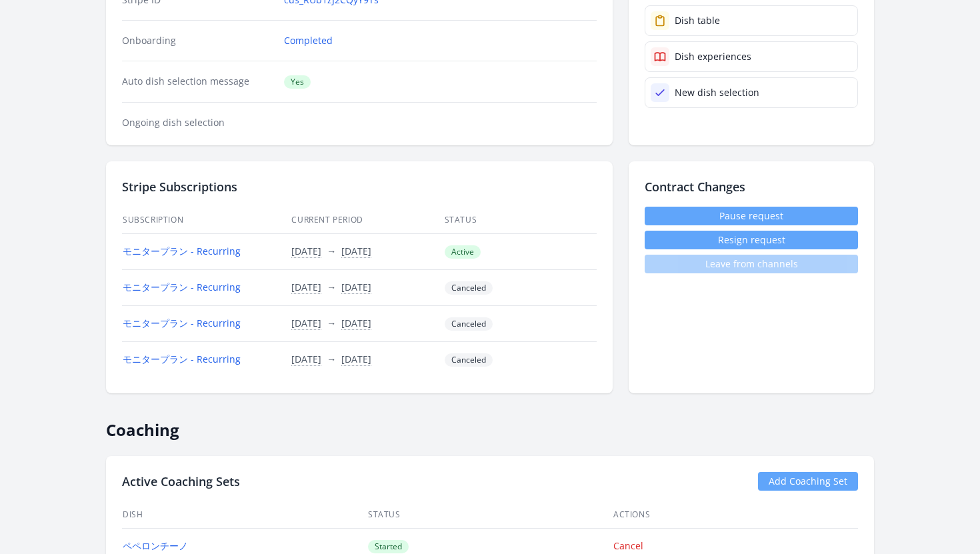 The image size is (980, 554). What do you see at coordinates (359, 187) in the screenshot?
I see `h2: Stripe Subscriptions` at bounding box center [359, 187].